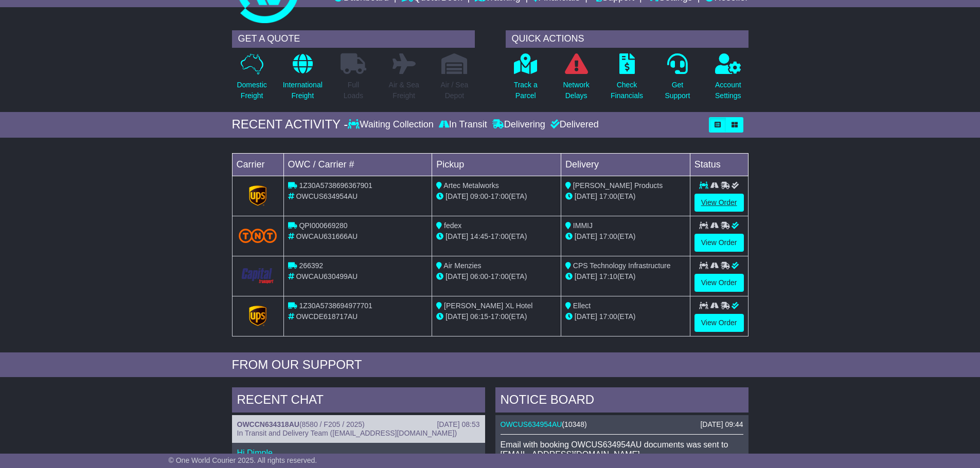 The width and height of the screenshot is (980, 468). What do you see at coordinates (677, 80) in the screenshot?
I see `a: GetSupport` at bounding box center [677, 80].